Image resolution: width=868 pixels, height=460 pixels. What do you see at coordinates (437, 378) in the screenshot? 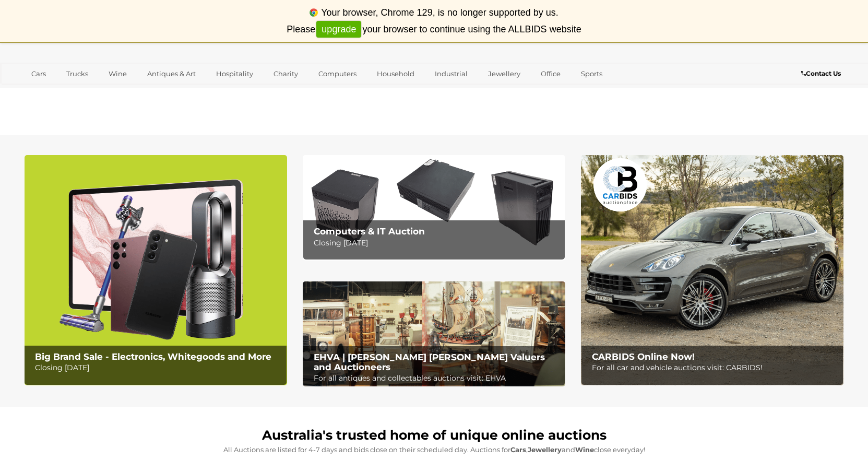
I see `p: For all antiques and collectables auctions visit: EHVA` at bounding box center [437, 378].